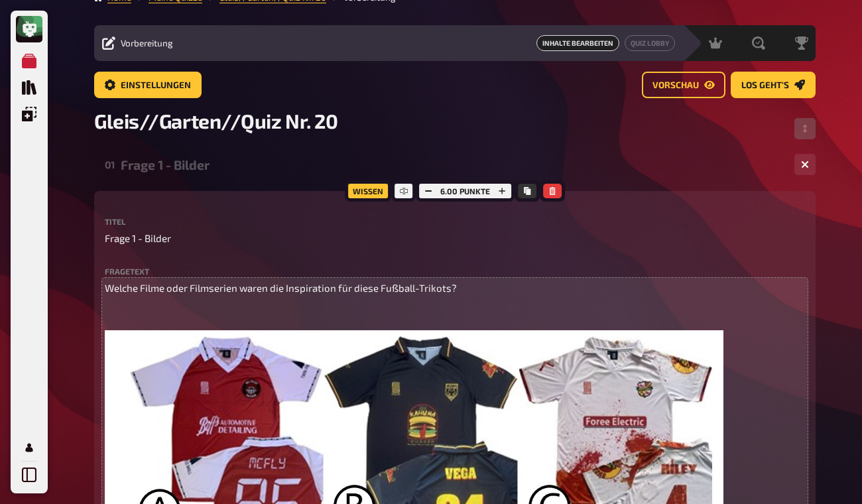 The height and width of the screenshot is (504, 862). Describe the element at coordinates (773, 85) in the screenshot. I see `a: Los geht's` at that location.